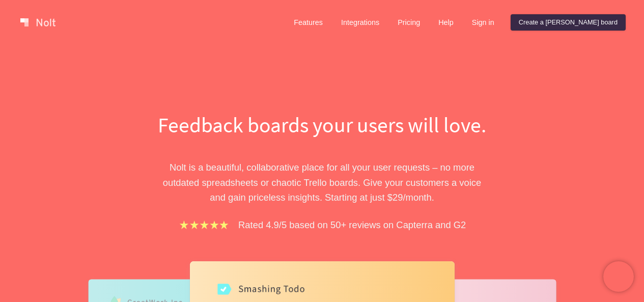 The height and width of the screenshot is (302, 644). I want to click on p: Rated 4.9/5 based on 50+ reviews on Capterra and G2, so click(352, 225).